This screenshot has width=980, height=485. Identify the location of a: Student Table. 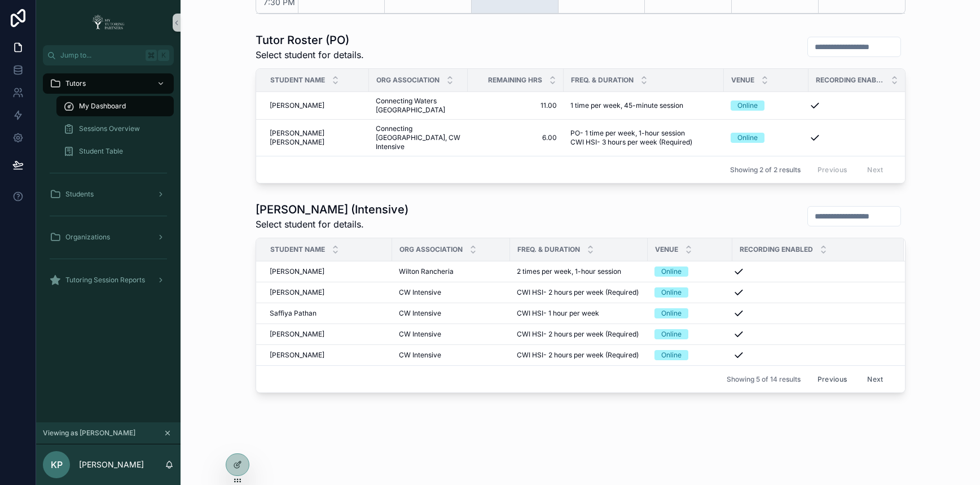
(115, 151).